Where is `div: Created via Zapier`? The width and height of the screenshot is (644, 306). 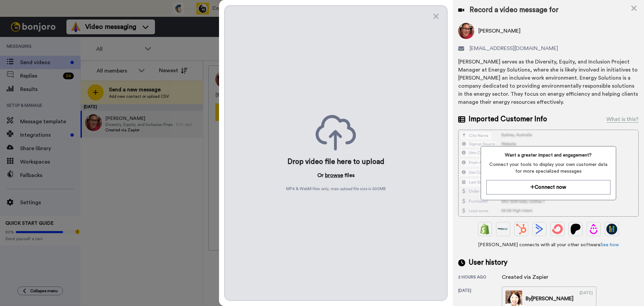
div: Created via Zapier is located at coordinates (525, 277).